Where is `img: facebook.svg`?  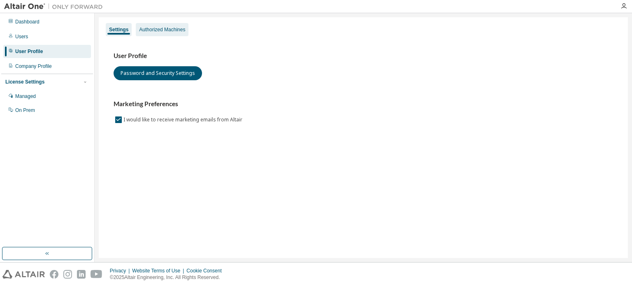 img: facebook.svg is located at coordinates (54, 274).